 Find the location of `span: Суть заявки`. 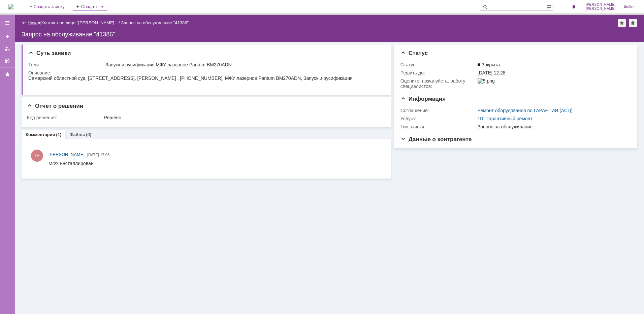

span: Суть заявки is located at coordinates (49, 53).